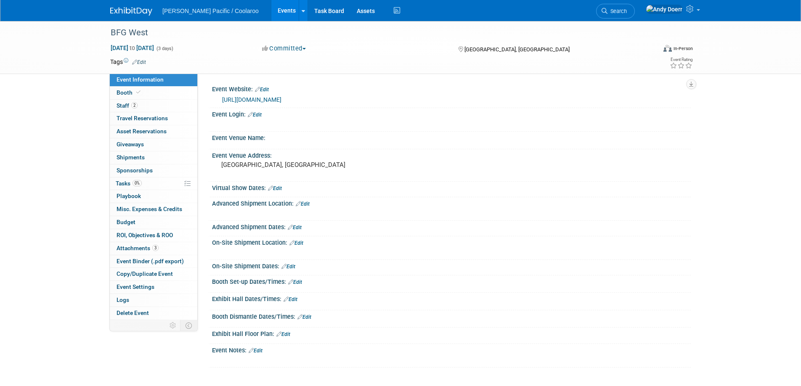 This screenshot has width=801, height=386. What do you see at coordinates (616, 11) in the screenshot?
I see `a: Search` at bounding box center [616, 11].